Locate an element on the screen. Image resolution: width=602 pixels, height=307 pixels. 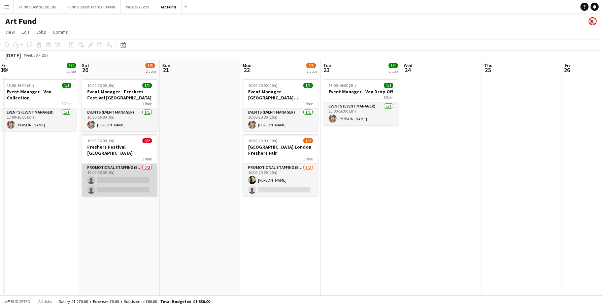
button: Purina Denta Life City is located at coordinates (38, 7).